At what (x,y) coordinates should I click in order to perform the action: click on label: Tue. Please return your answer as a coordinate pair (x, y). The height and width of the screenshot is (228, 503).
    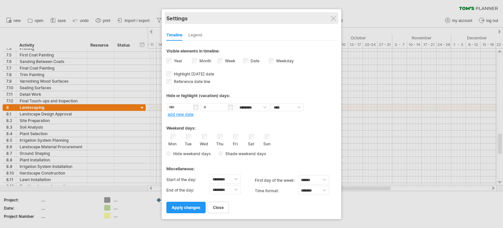
    Looking at the image, I should click on (188, 143).